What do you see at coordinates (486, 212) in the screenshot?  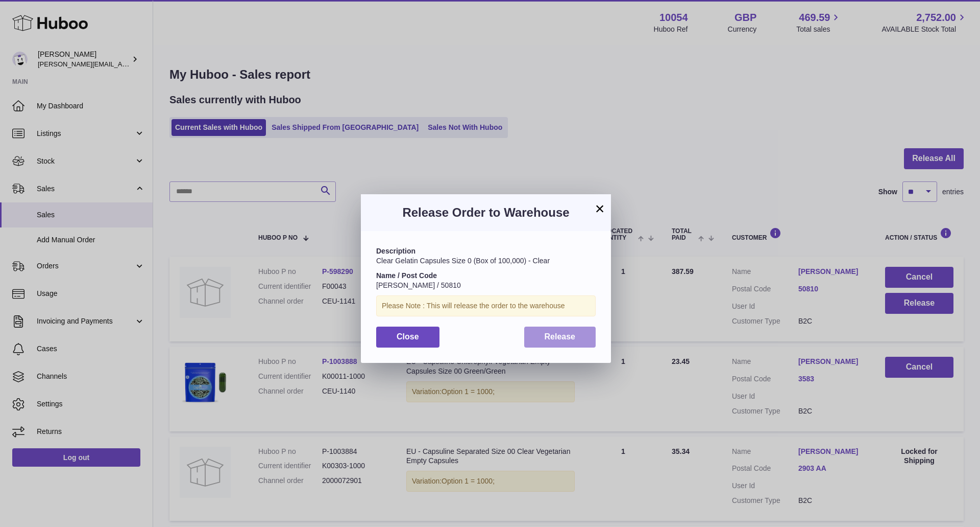 I see `h3: Release Order to Warehouse` at bounding box center [486, 212].